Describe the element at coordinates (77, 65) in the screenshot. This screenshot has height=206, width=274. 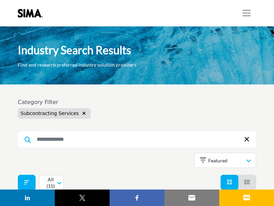
I see `p: Find and research preferred industry solution providers` at that location.